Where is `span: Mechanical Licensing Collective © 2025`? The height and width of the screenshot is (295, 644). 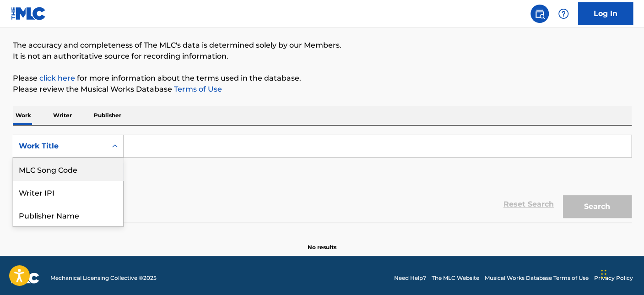
span: Mechanical Licensing Collective © 2025 is located at coordinates (103, 278).